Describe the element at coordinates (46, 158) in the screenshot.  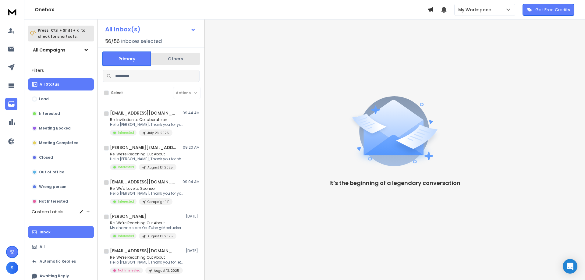
I see `p: Closed` at that location.